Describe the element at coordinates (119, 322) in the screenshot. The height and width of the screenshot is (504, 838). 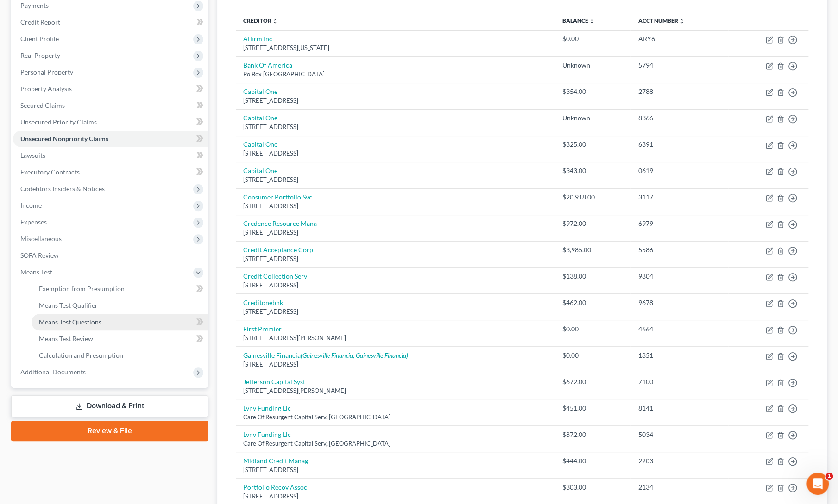
I see `a: Means Test Questions` at that location.